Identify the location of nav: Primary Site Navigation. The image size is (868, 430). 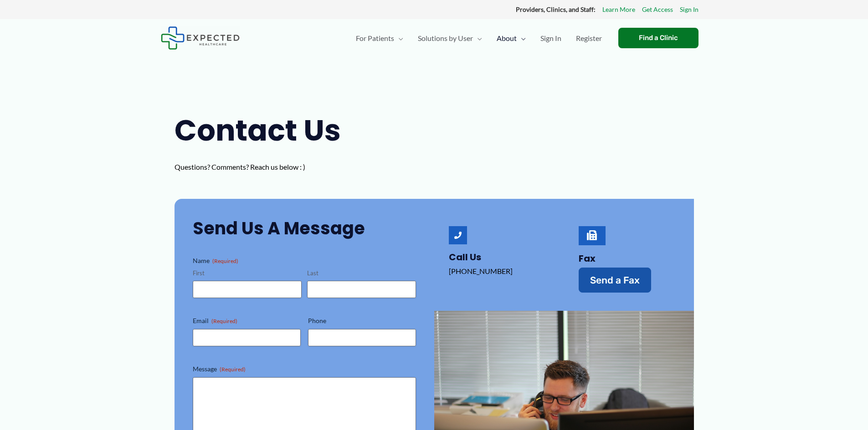
(478, 39).